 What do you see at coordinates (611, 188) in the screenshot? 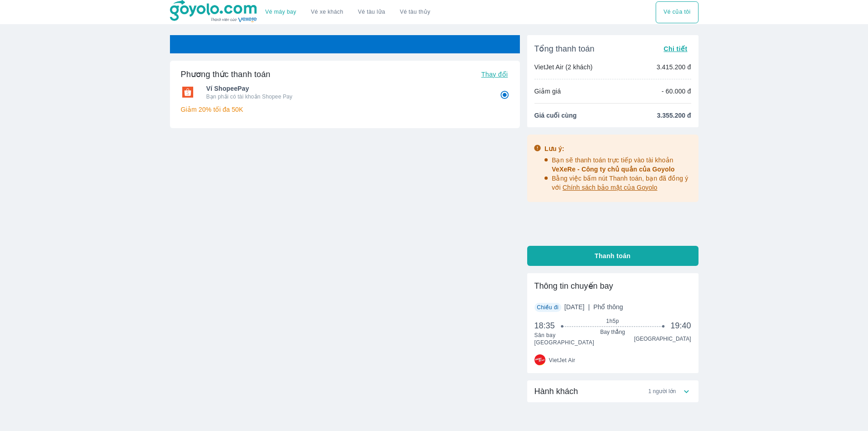
I see `span: Chính sách bảo mật của Goyolo` at bounding box center [611, 188].